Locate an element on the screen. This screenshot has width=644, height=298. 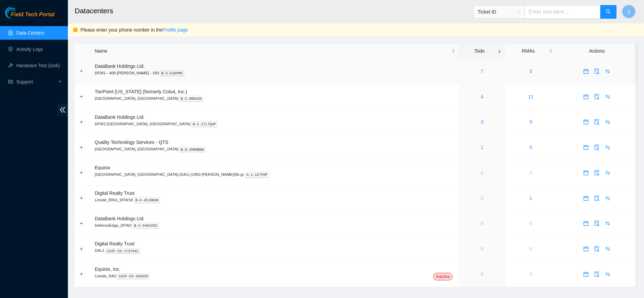
th: Actions is located at coordinates (597, 51).